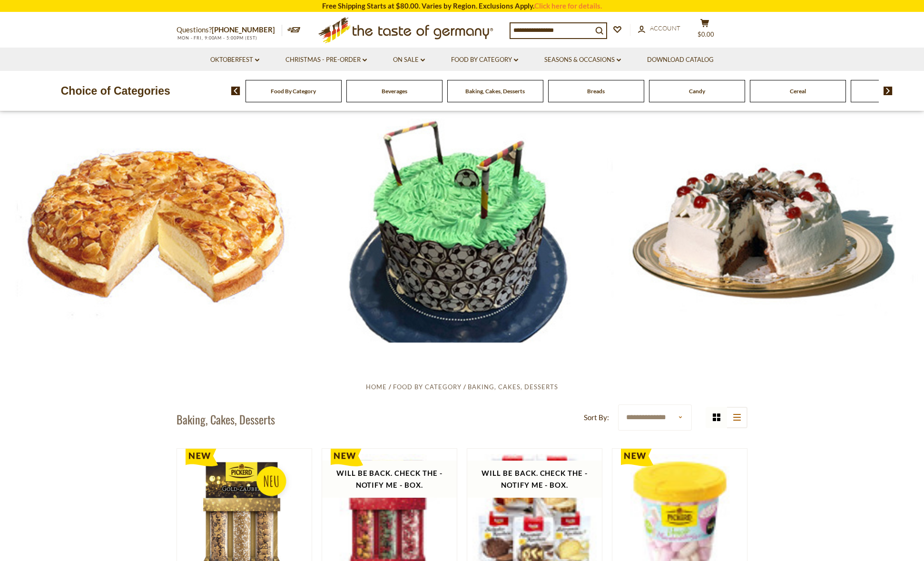  Describe the element at coordinates (697, 91) in the screenshot. I see `a: Candy` at that location.